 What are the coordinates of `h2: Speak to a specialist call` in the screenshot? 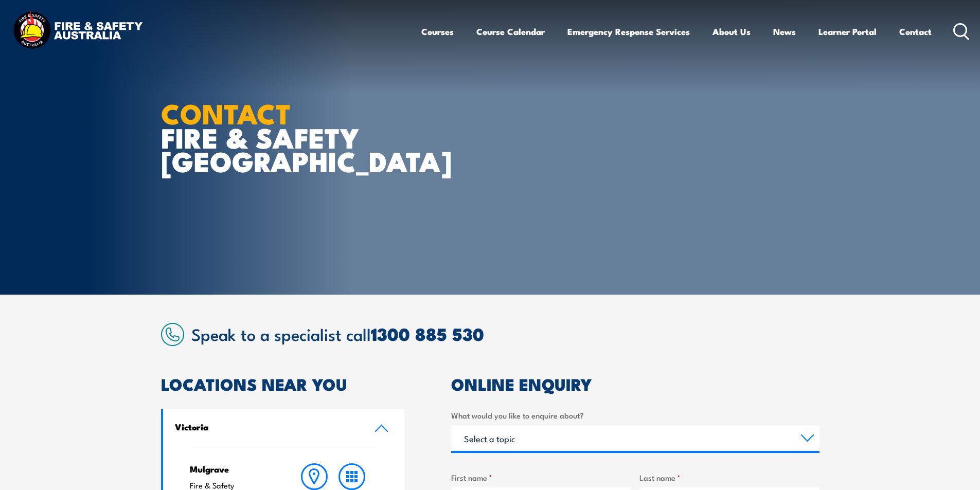 It's located at (505, 334).